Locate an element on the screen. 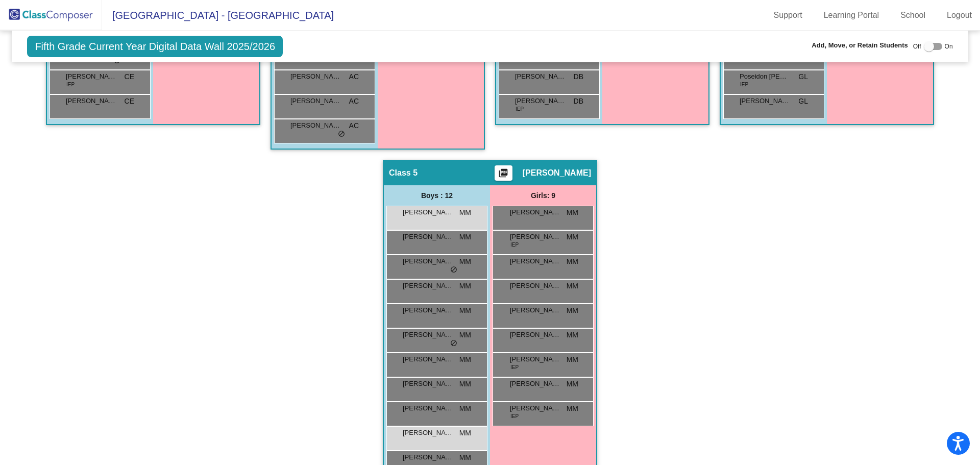 The height and width of the screenshot is (465, 980). div: Girls: 9 is located at coordinates (543, 196).